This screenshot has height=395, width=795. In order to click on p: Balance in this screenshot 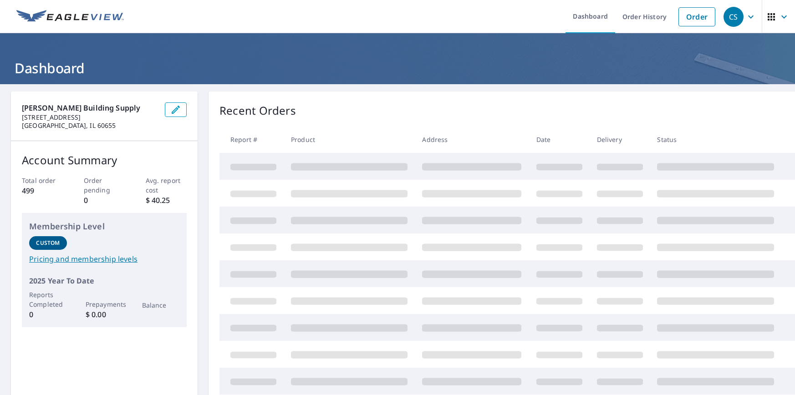, I will do `click(161, 305)`.